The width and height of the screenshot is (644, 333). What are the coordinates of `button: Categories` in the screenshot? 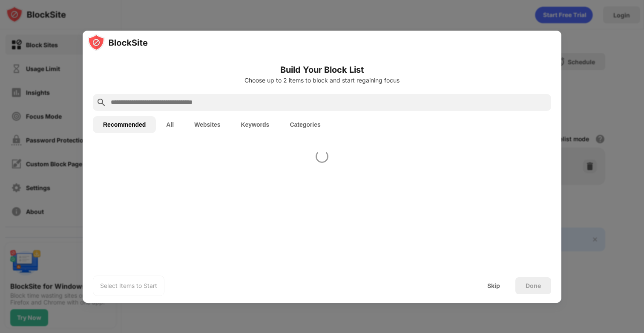 It's located at (305, 125).